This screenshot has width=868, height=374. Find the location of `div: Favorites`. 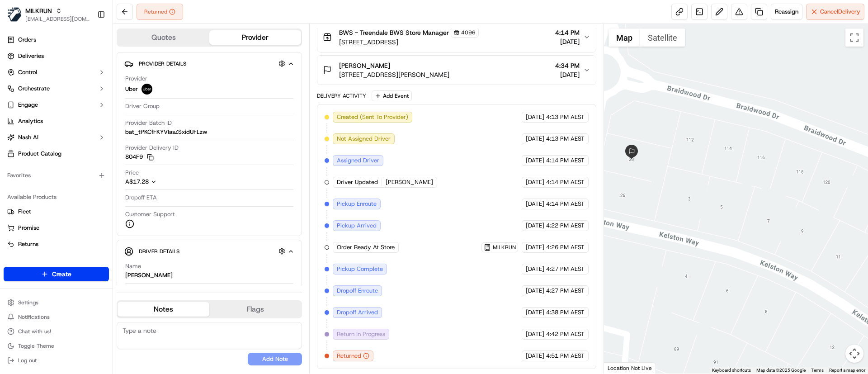

div: Favorites is located at coordinates (56, 176).